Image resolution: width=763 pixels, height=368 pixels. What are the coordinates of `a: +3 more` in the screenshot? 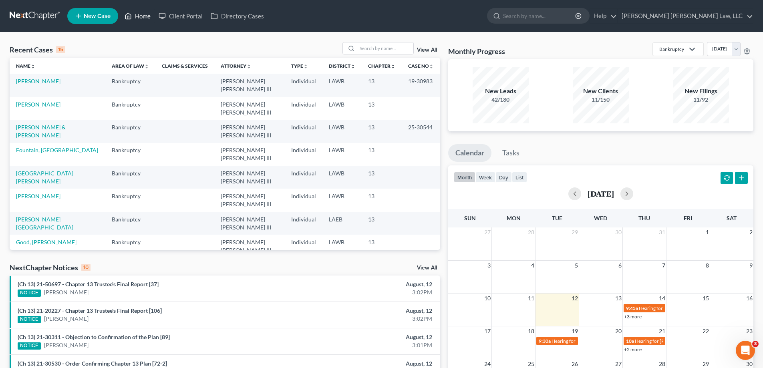 It's located at (633, 316).